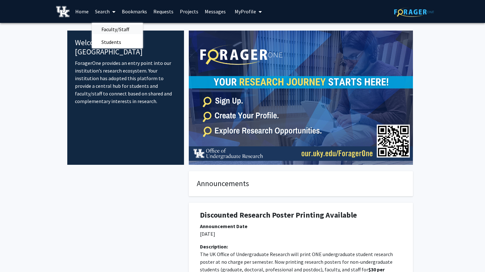  I want to click on a: Projects, so click(189, 11).